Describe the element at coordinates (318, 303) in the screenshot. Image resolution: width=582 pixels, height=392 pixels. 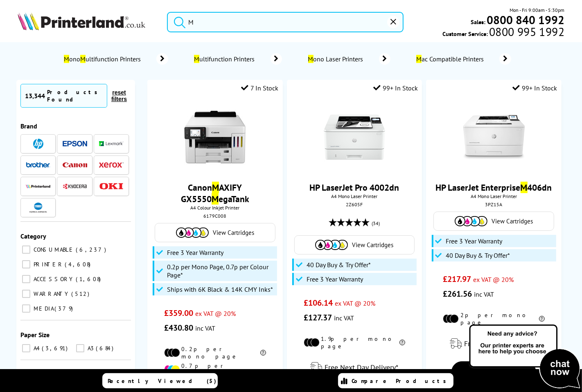
I see `span: £106.14` at that location.